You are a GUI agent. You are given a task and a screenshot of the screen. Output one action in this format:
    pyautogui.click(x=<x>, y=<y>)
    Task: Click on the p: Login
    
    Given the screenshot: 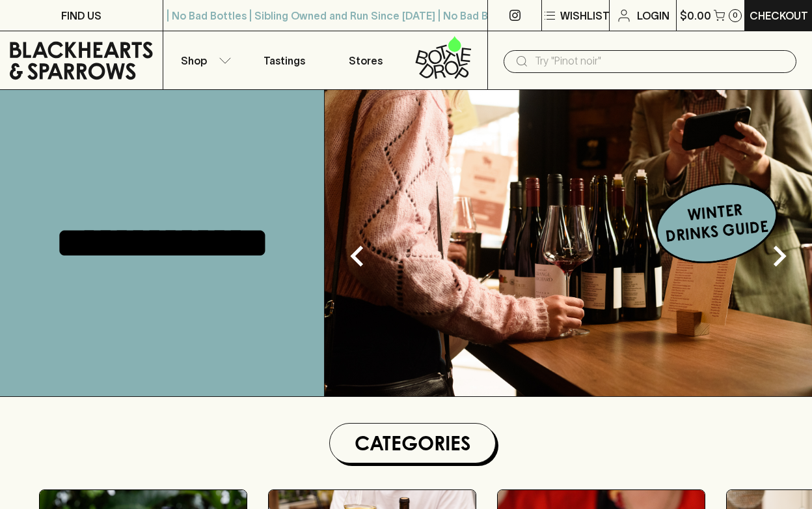 What is the action you would take?
    pyautogui.click(x=653, y=16)
    